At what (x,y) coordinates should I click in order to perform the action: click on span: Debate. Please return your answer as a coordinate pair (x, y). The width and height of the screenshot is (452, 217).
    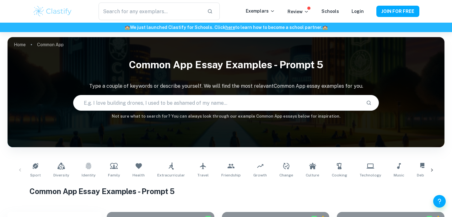
    Looking at the image, I should click on (423, 175).